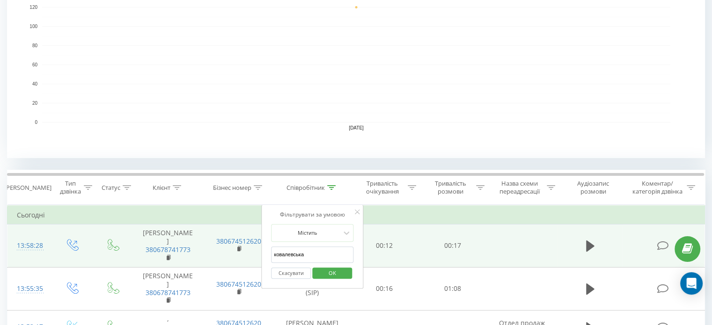 This screenshot has height=325, width=712. Describe the element at coordinates (356, 215) in the screenshot. I see `td: Сьогодні` at that location.